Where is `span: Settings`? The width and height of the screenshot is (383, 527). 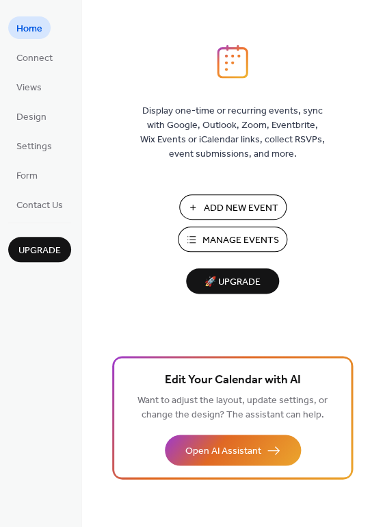 span: Settings is located at coordinates (34, 146).